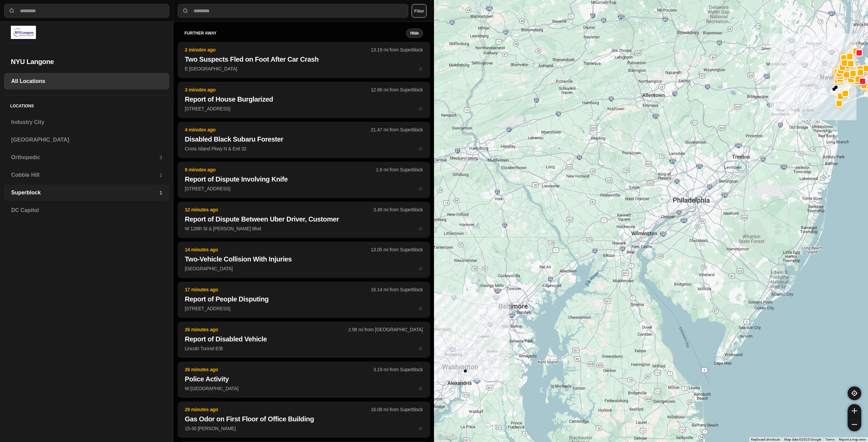  I want to click on p: 13.05 mi from Superblock, so click(396, 250).